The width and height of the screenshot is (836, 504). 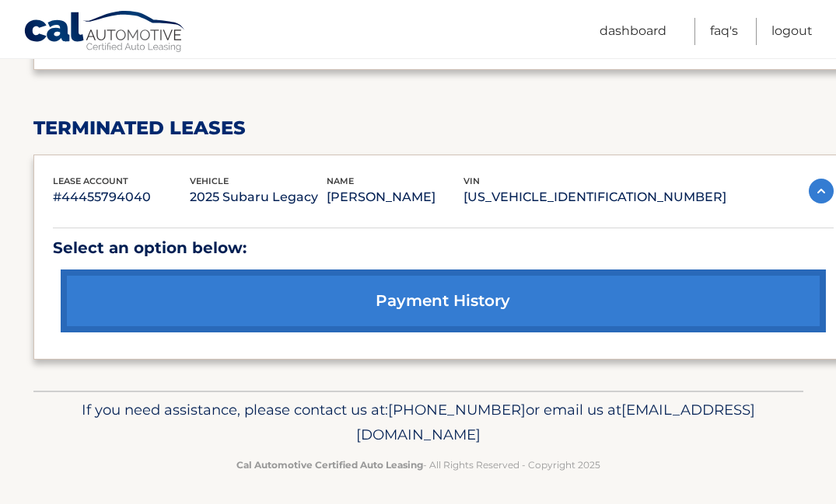 I want to click on p: If you need assistance, please contact us at: or email us at, so click(x=418, y=423).